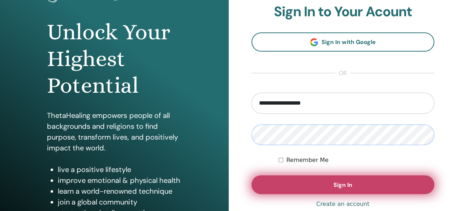  Describe the element at coordinates (356, 160) in the screenshot. I see `div: Keep me authenticated indefinitely or until I manually logout` at that location.